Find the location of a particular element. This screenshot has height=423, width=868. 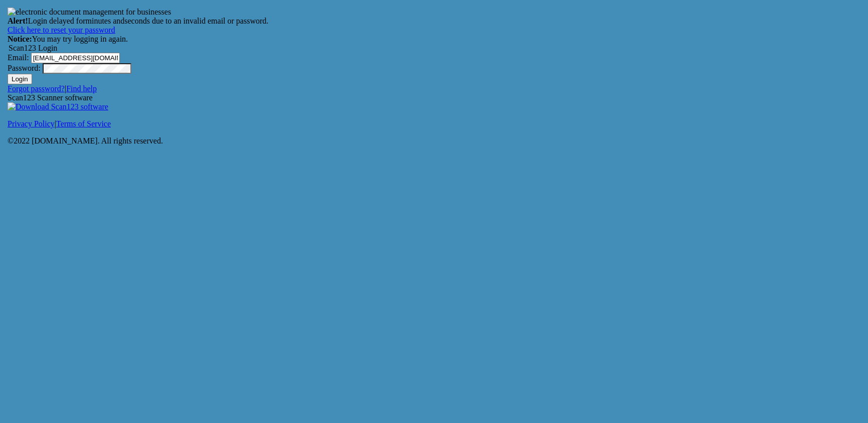

u: Click here to reset your password is located at coordinates (61, 29).